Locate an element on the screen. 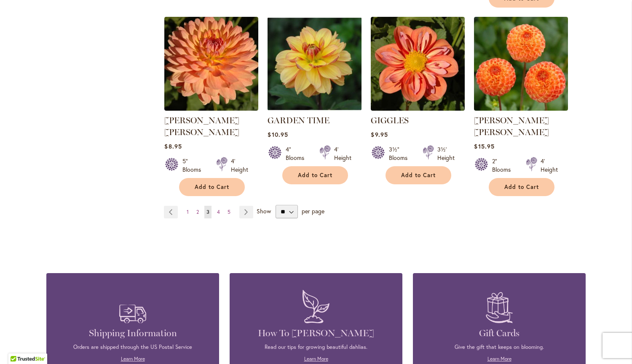 The width and height of the screenshot is (632, 364). span: 4 is located at coordinates (218, 212).